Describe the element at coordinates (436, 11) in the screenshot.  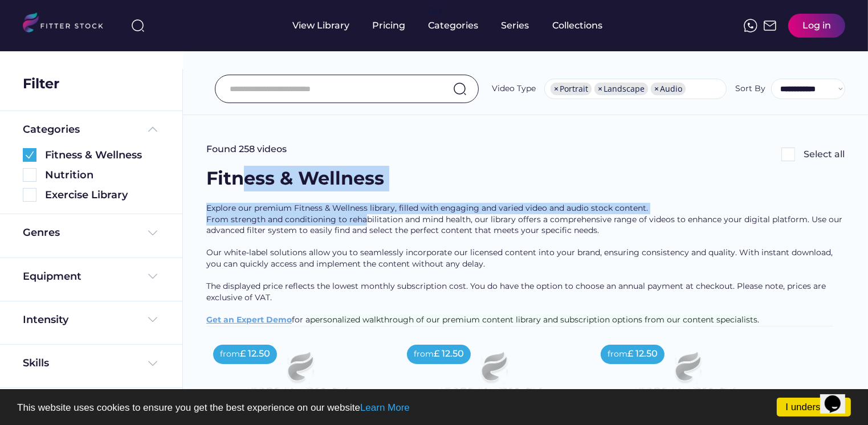
I see `div: fvck` at that location.